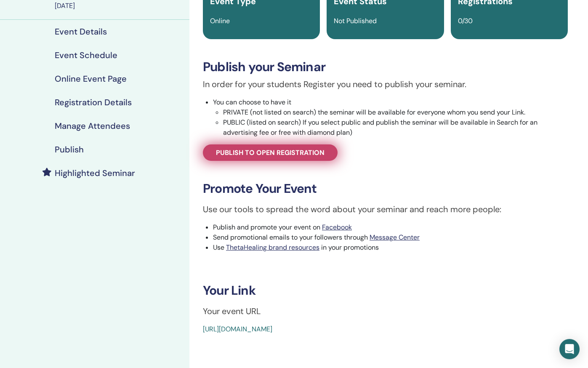 The width and height of the screenshot is (588, 368). Describe the element at coordinates (90, 79) in the screenshot. I see `h4: Online Event Page` at that location.